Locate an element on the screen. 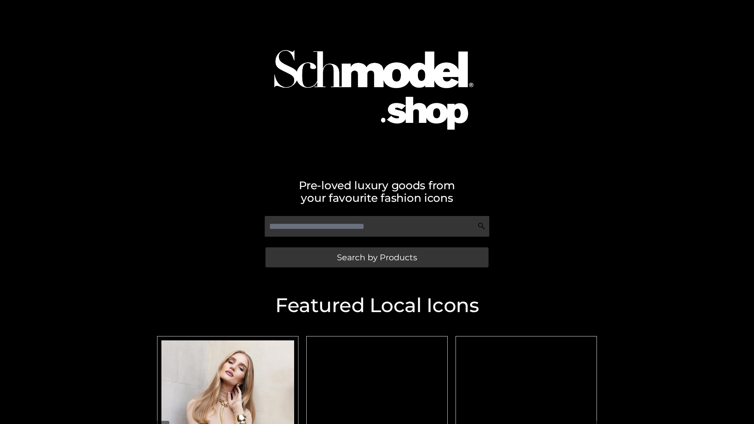 The image size is (754, 424). a: Search by Products is located at coordinates (377, 257).